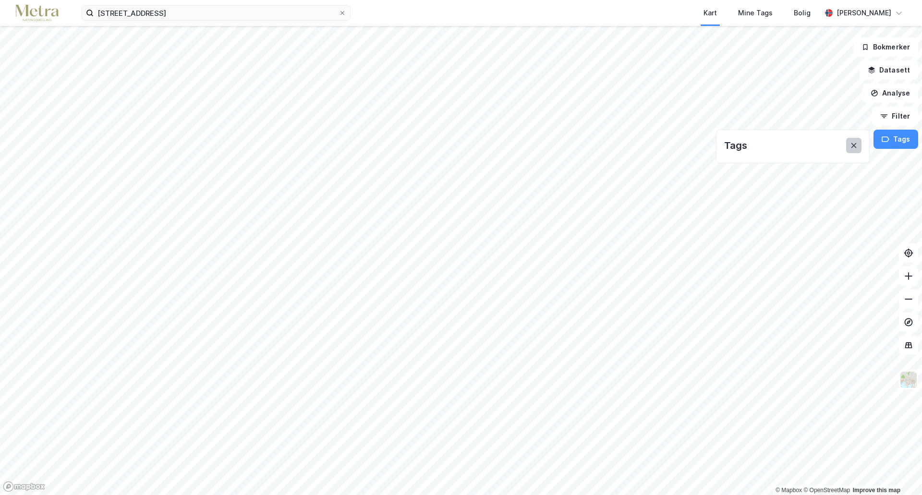 The height and width of the screenshot is (495, 922). I want to click on input: Søk på adresse, matrikkel, gårdeiere, leietakere eller personer, so click(216, 13).